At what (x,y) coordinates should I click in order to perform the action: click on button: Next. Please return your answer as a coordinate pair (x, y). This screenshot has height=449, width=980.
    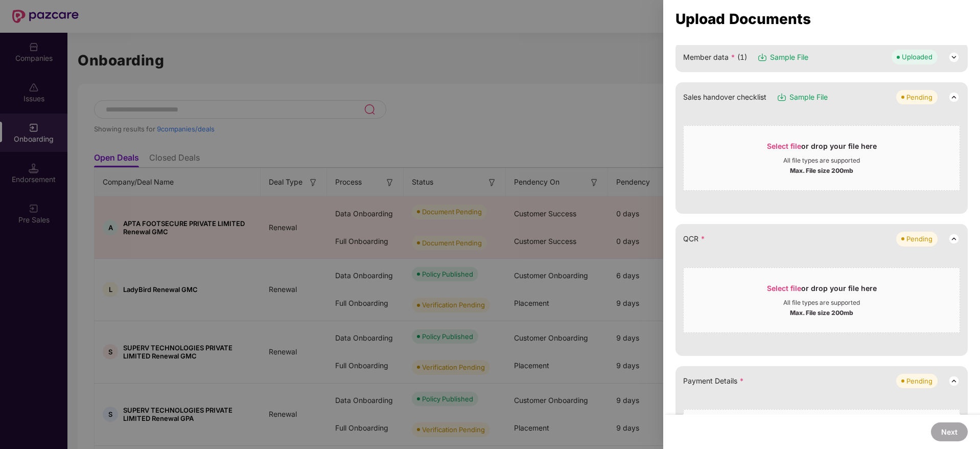
    Looking at the image, I should click on (949, 432).